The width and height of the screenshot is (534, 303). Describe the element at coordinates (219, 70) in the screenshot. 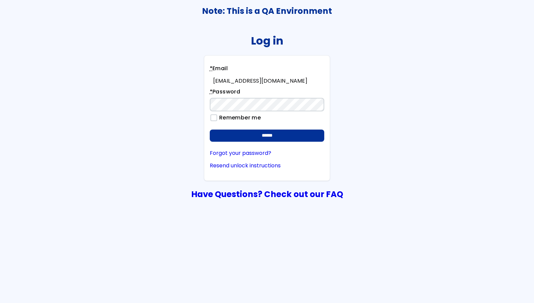

I see `label: Email` at that location.